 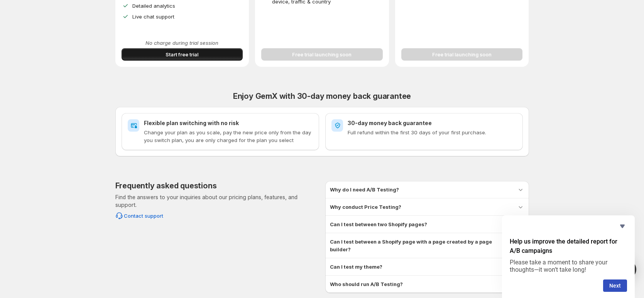 I want to click on h3: Can I test between two Shopify pages?, so click(x=379, y=224).